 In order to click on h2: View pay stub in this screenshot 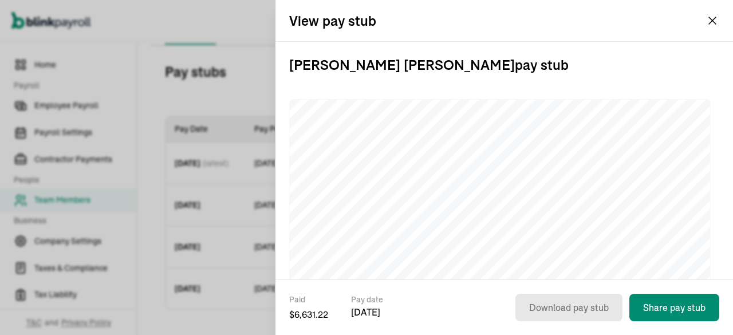, I will do `click(333, 21)`.